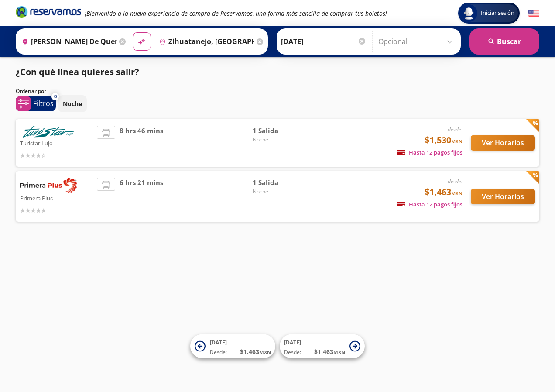 Image resolution: width=555 pixels, height=392 pixels. Describe the element at coordinates (43, 104) in the screenshot. I see `p: Filtros` at that location.